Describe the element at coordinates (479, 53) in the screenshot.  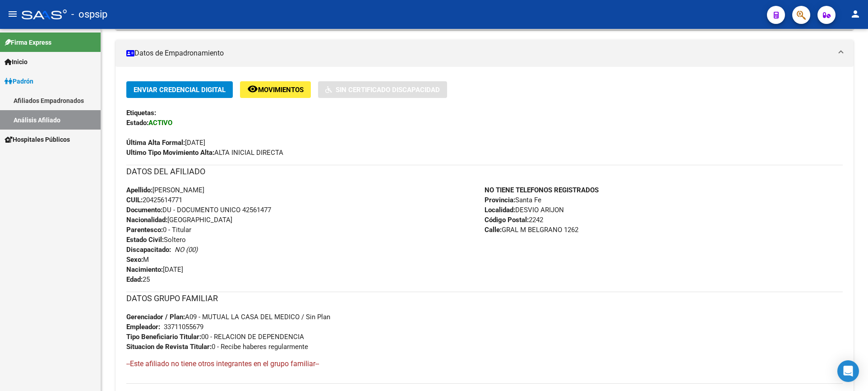
I see `mat-panel-title: Datos de Empadronamiento` at that location.